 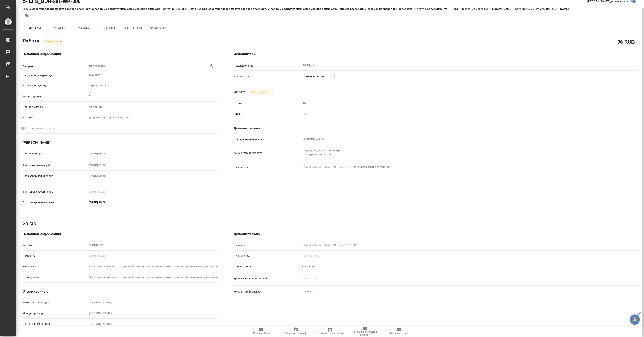 I want to click on p: Подразделение, so click(x=267, y=66).